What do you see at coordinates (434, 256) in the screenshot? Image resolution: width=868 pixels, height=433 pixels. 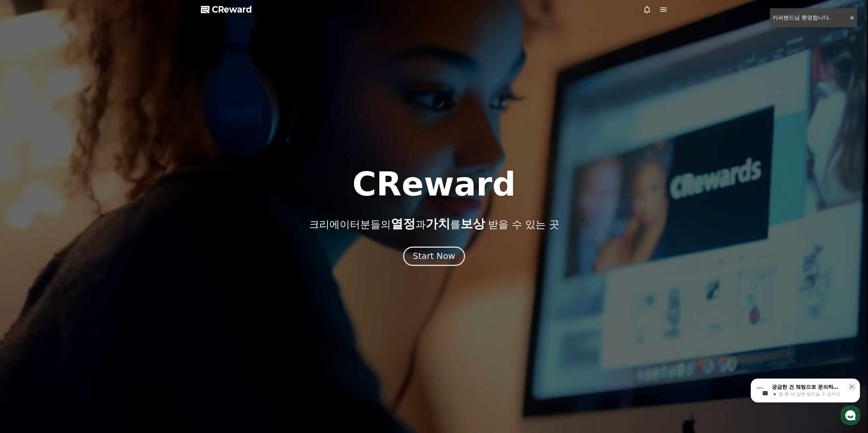 I see `div: Start Now` at bounding box center [434, 256].